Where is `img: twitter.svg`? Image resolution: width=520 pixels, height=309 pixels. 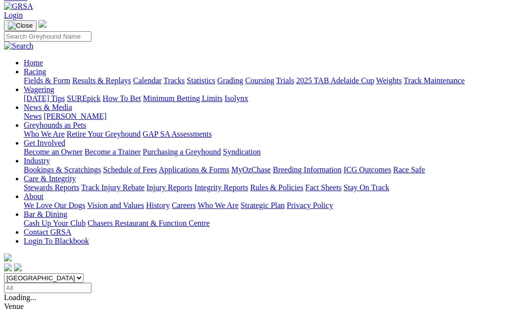
img: twitter.svg is located at coordinates (18, 267).